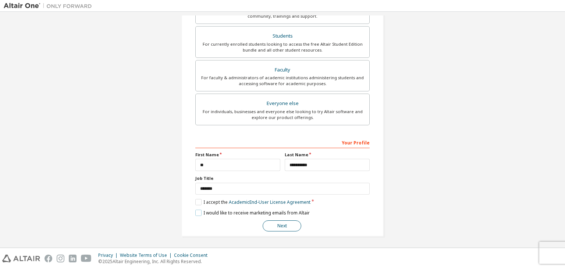 The image size is (565, 269). I want to click on label: Job Title, so click(283, 178).